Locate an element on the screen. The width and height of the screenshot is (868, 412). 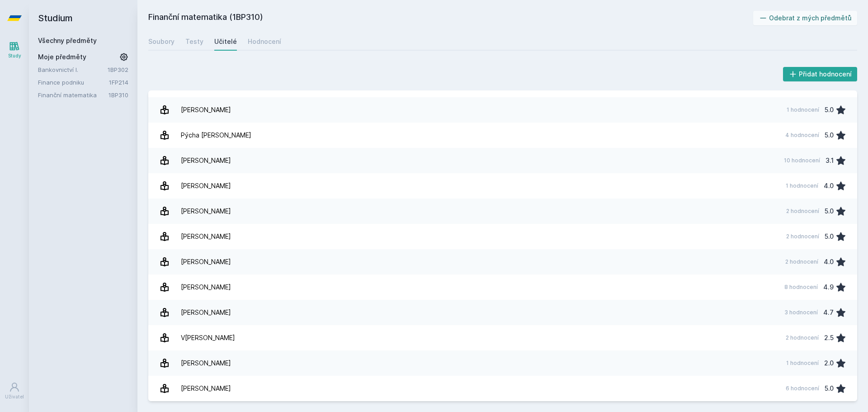
div: 4.7 is located at coordinates (829, 313).